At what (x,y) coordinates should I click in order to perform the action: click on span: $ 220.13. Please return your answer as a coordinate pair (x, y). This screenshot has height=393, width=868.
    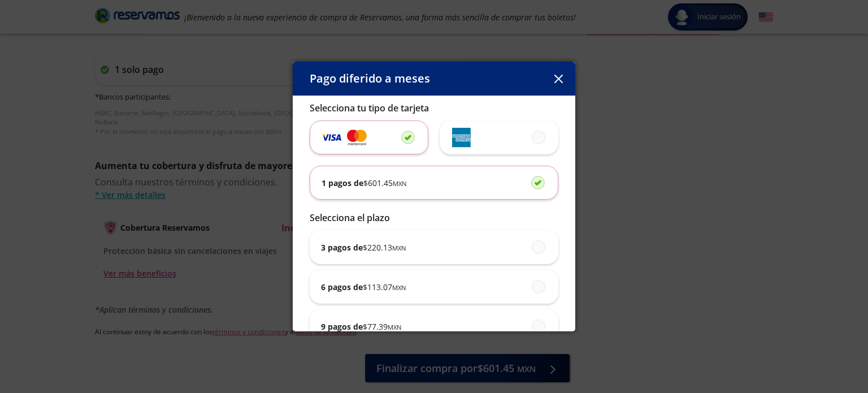
    Looking at the image, I should click on (384, 247).